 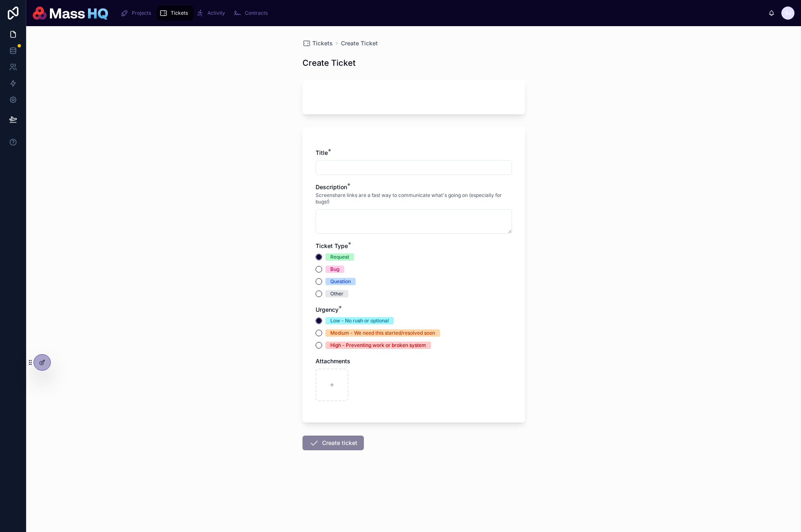 I want to click on div: Low - No rush or optional, so click(x=359, y=321).